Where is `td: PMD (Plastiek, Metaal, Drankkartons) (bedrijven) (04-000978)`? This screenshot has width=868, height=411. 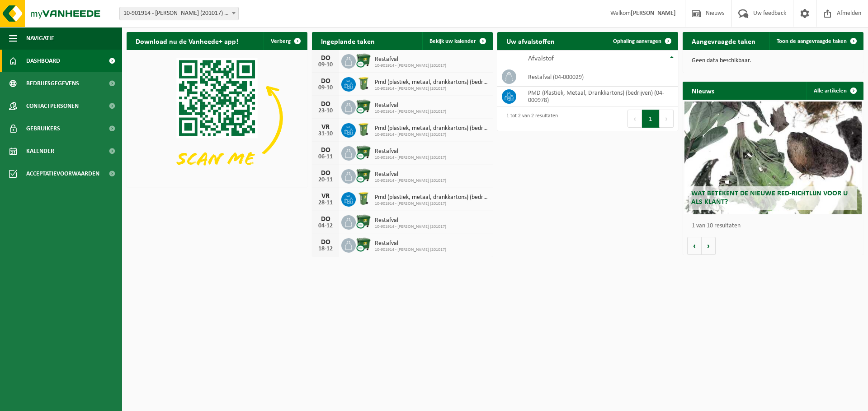 td: PMD (Plastiek, Metaal, Drankkartons) (bedrijven) (04-000978) is located at coordinates (599, 96).